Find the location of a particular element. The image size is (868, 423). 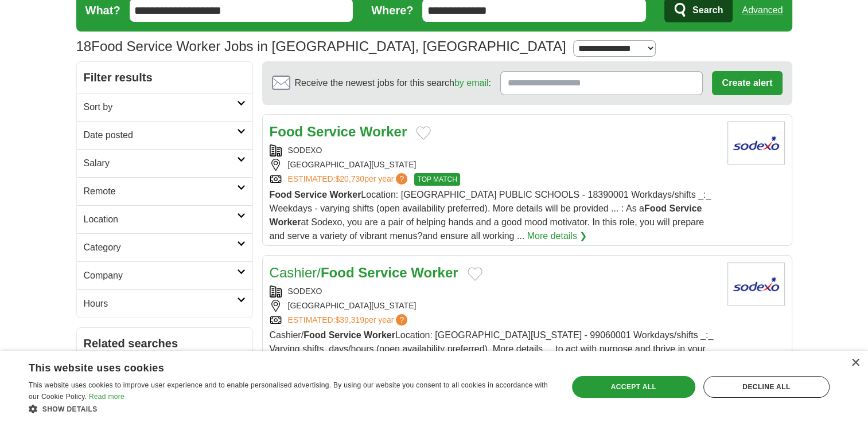

a: Remote is located at coordinates (165, 191).